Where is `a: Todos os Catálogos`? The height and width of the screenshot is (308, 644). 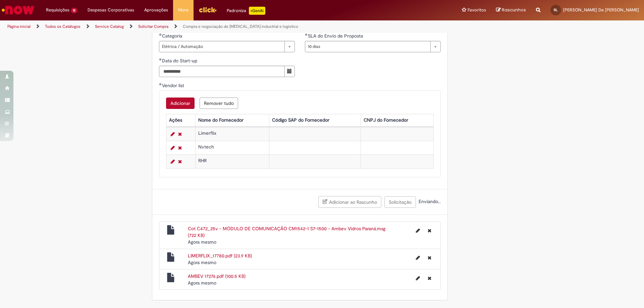
a: Todos os Catálogos is located at coordinates (62, 26).